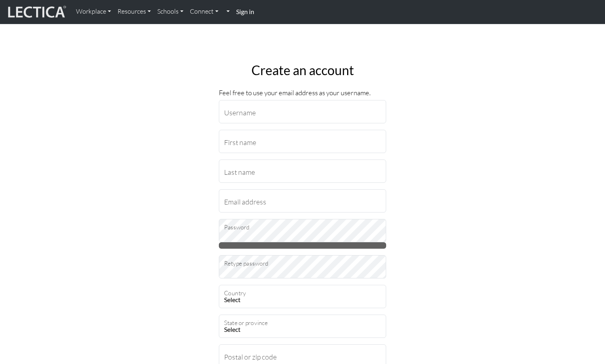  What do you see at coordinates (93, 12) in the screenshot?
I see `a: Workplace` at bounding box center [93, 12].